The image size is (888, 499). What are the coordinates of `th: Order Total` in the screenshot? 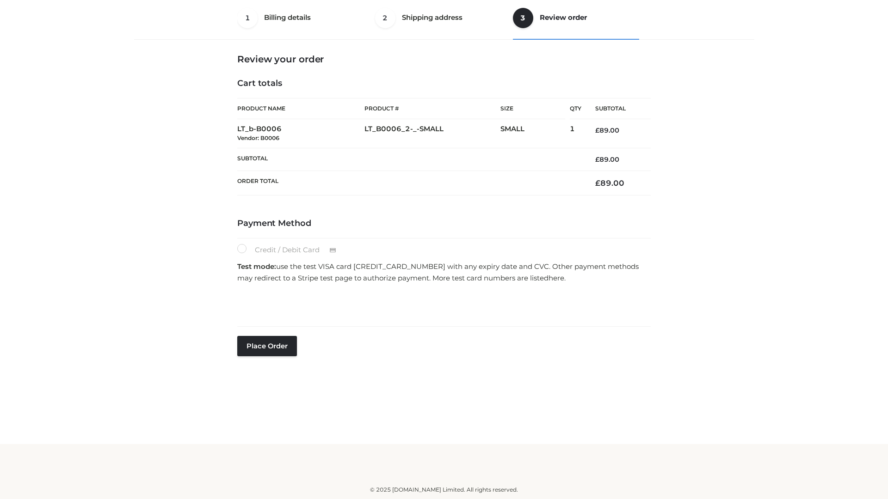 It's located at (409, 183).